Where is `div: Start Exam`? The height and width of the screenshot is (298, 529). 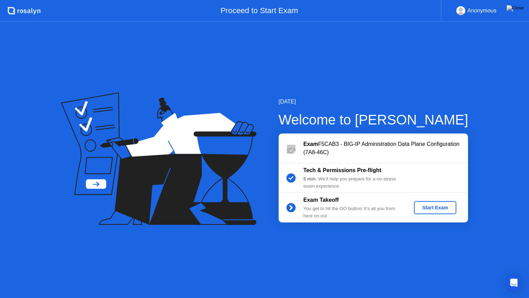 div: Start Exam is located at coordinates (435, 207).